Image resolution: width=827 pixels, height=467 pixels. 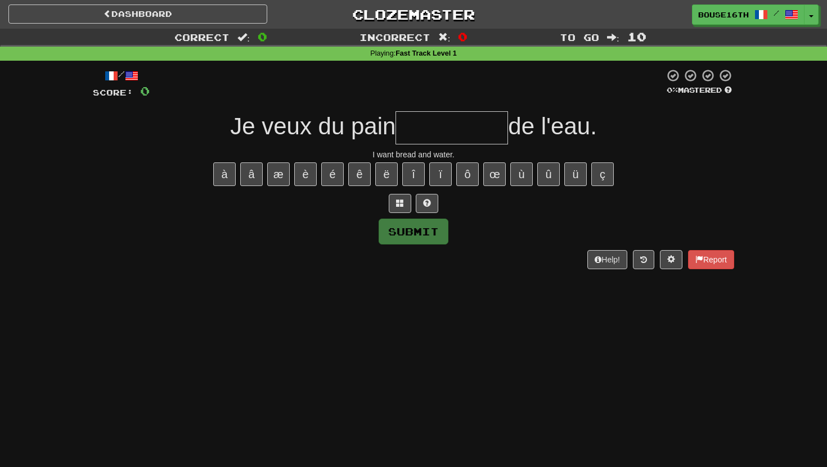 I want to click on div: Mastered, so click(x=699, y=91).